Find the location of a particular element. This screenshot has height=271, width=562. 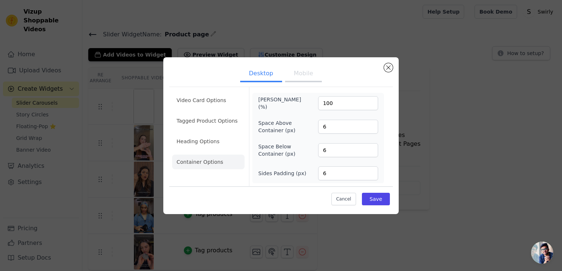

button: Mobile is located at coordinates (303, 74).